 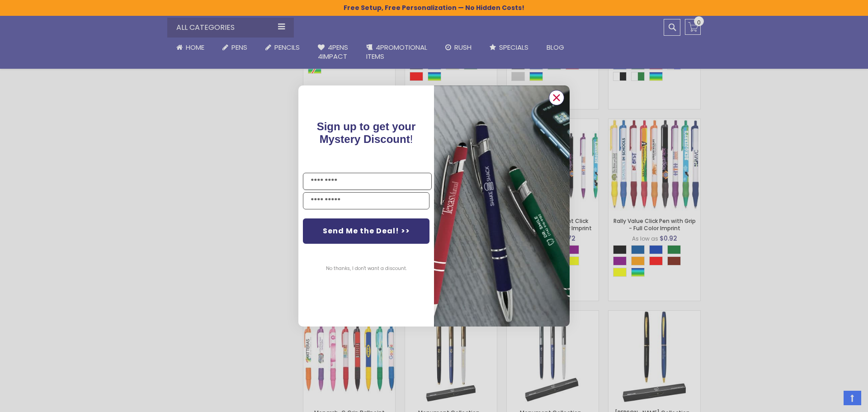 I want to click on button: Send Me the Deal! >>, so click(x=366, y=232).